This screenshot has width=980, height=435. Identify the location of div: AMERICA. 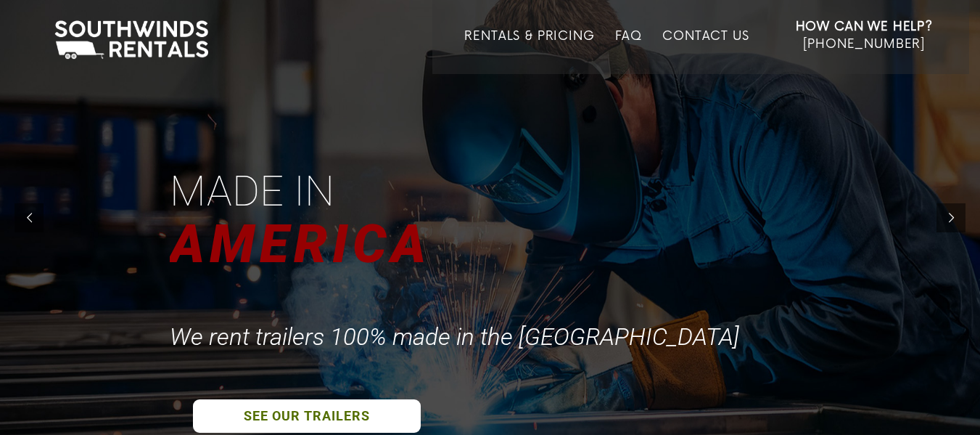
(303, 244).